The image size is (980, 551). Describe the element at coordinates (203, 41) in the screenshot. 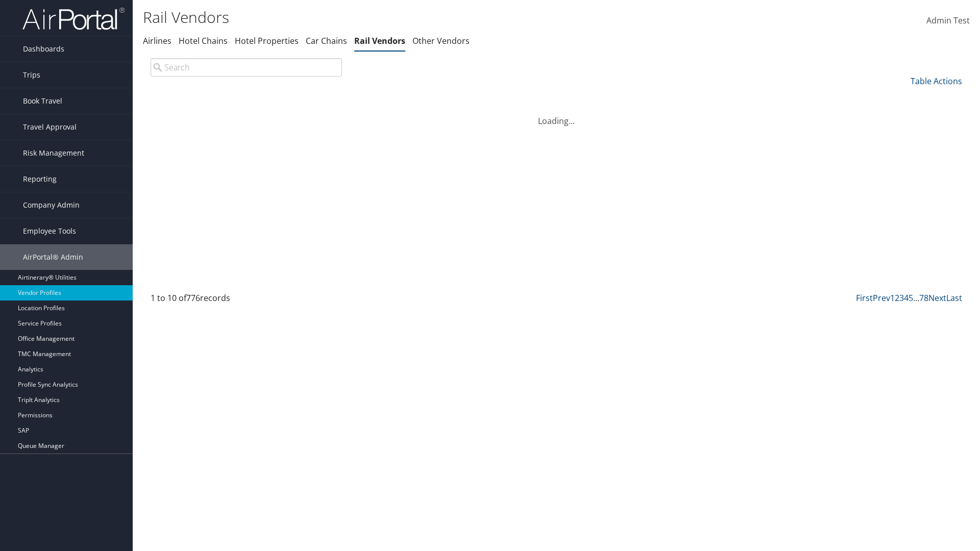

I see `a: Hotel Chains` at that location.